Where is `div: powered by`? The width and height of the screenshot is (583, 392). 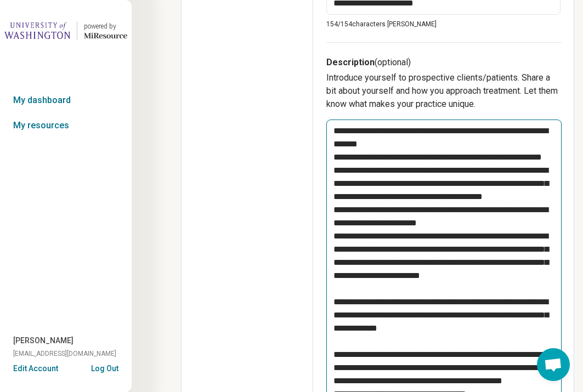
div: powered by is located at coordinates (105, 27).